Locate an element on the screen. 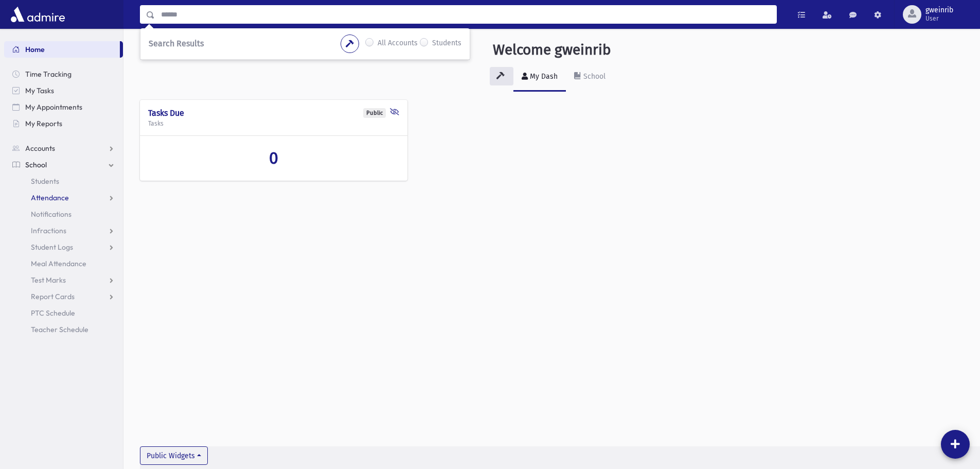 This screenshot has width=980, height=469. h4: Tasks Due is located at coordinates (273, 113).